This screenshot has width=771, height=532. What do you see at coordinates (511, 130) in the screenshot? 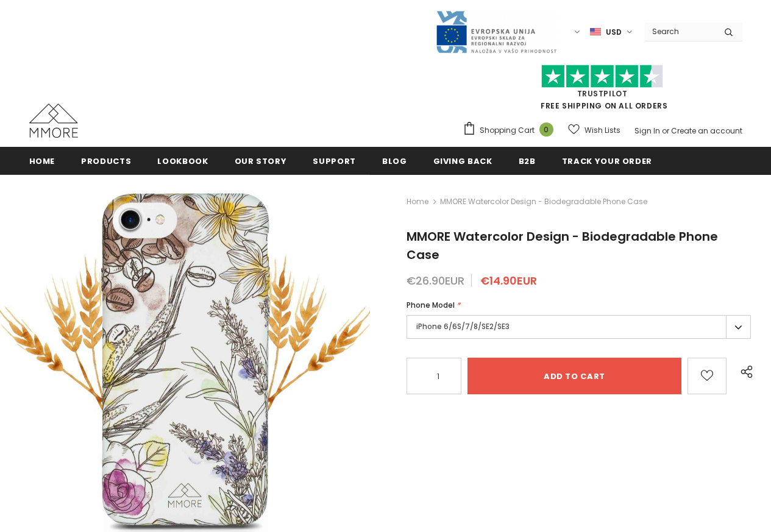
I see `a: Shopping Cart 0` at bounding box center [511, 130].